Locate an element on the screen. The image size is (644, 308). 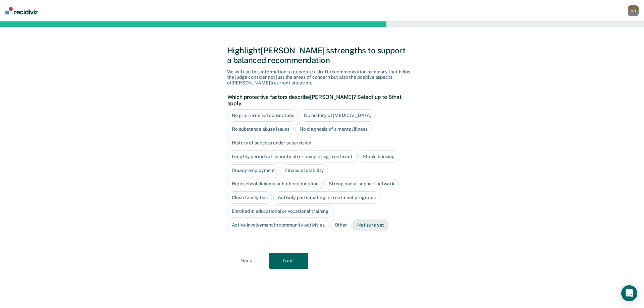
div: Active involvement in community activities is located at coordinates (278, 225).